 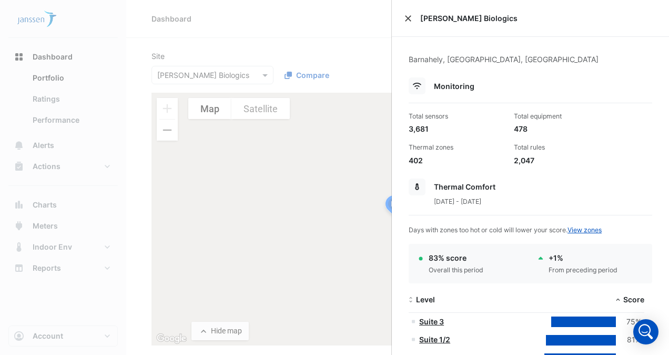 What do you see at coordinates (585, 229) in the screenshot?
I see `a: View zones` at bounding box center [585, 229].